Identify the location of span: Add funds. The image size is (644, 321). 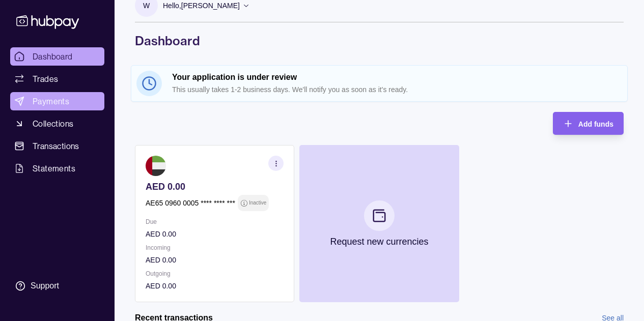
(596, 124).